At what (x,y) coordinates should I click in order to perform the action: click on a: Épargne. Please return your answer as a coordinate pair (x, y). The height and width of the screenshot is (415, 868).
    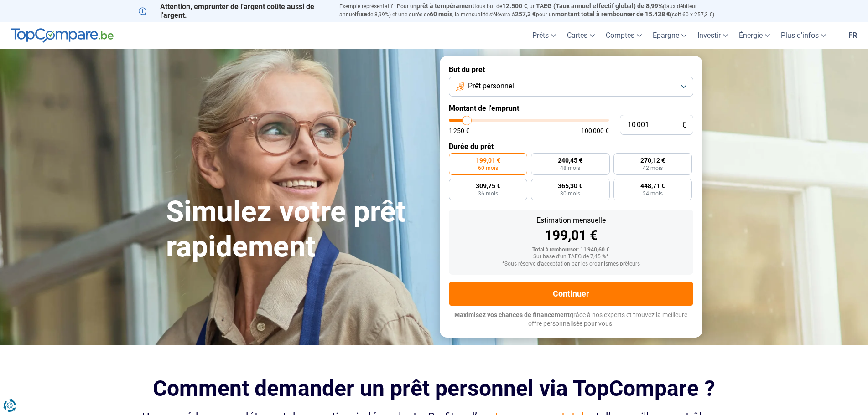
    Looking at the image, I should click on (669, 35).